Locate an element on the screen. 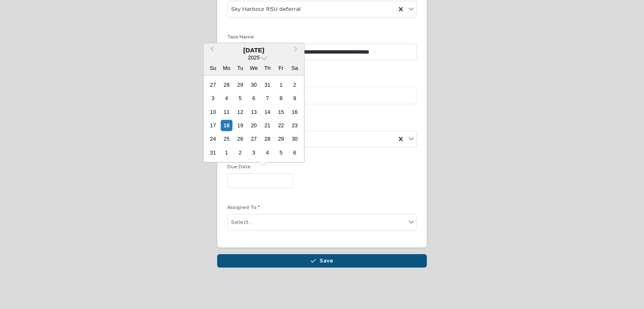 Image resolution: width=644 pixels, height=309 pixels. div: Choose Tuesday, August 26th, 2025 is located at coordinates (240, 139).